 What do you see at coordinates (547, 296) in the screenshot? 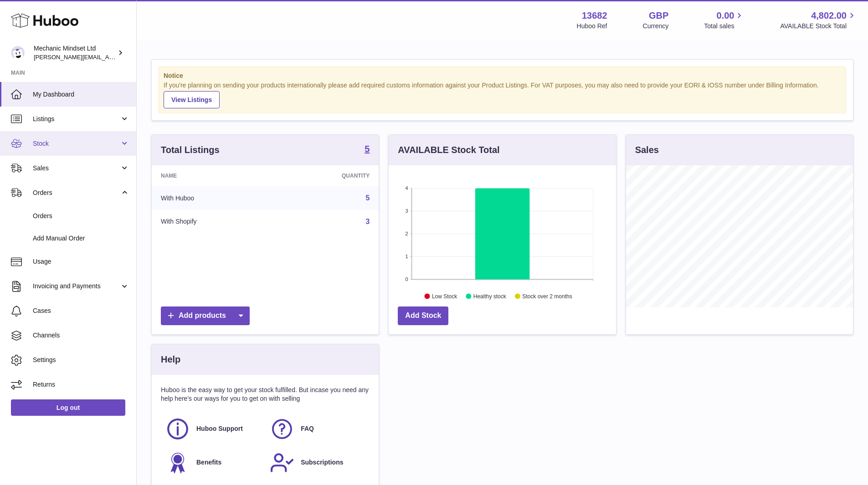
I see `text: Stock over 2 months` at bounding box center [547, 296].